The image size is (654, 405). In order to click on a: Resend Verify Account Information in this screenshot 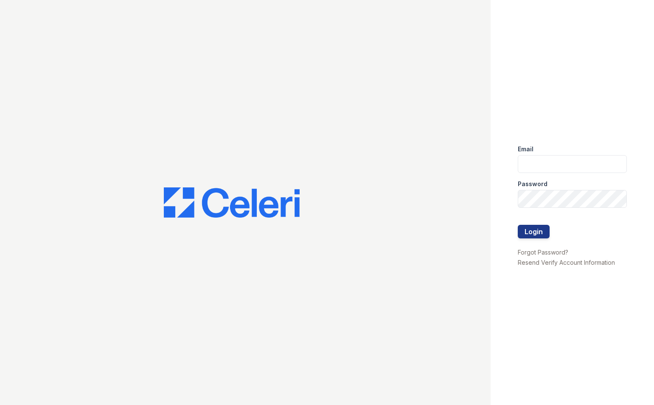, I will do `click(566, 262)`.